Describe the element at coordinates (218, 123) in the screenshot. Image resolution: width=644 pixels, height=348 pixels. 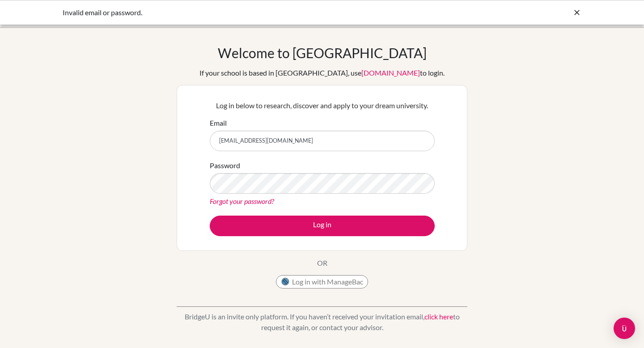
I see `label: Email` at that location.